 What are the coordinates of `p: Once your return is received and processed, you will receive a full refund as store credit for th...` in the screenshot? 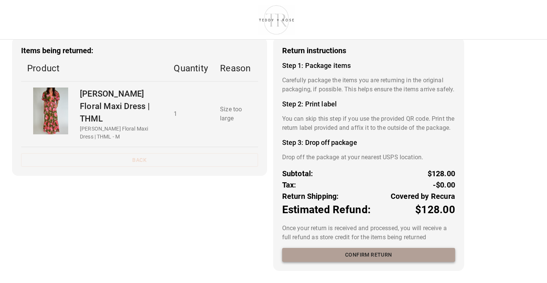 It's located at (369, 233).